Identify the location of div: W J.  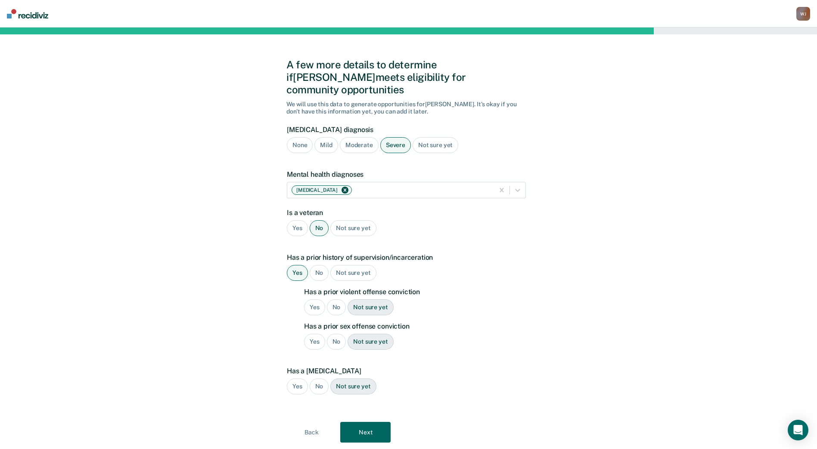
(803, 14).